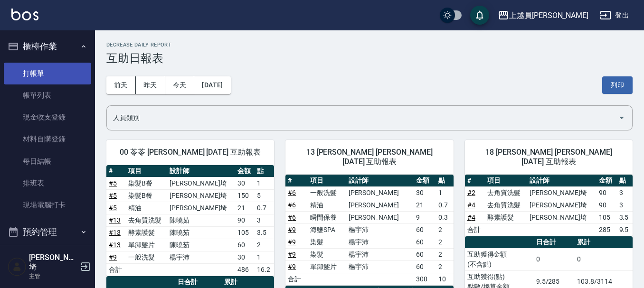 The height and width of the screenshot is (288, 644). Describe the element at coordinates (244, 195) in the screenshot. I see `td: 150` at that location.